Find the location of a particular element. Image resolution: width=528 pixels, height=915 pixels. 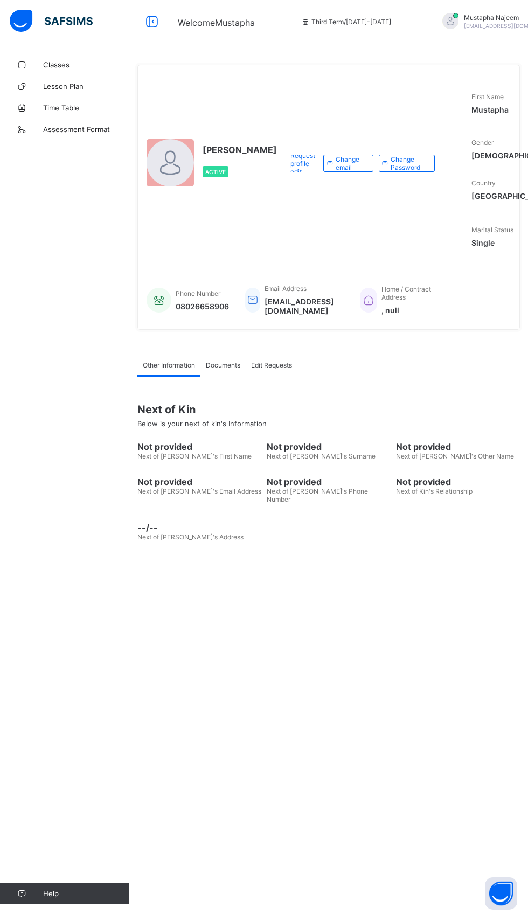

span: Country is located at coordinates (483, 183).